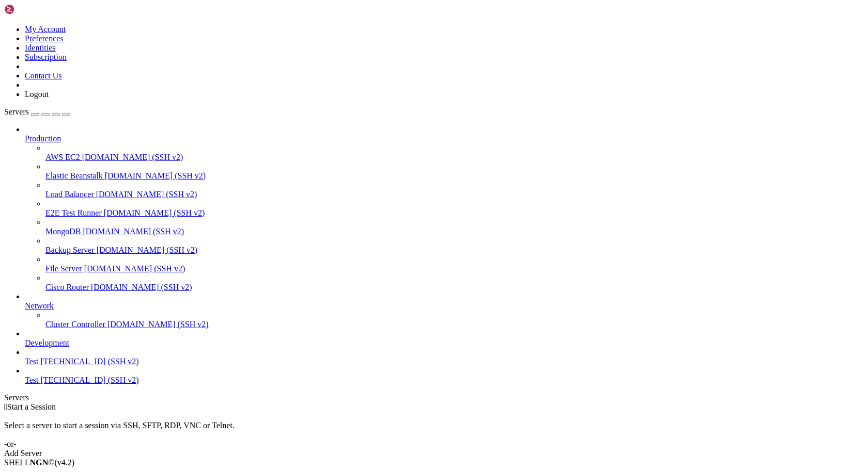 The width and height of the screenshot is (868, 472). I want to click on span: AWS EC2, so click(62, 157).